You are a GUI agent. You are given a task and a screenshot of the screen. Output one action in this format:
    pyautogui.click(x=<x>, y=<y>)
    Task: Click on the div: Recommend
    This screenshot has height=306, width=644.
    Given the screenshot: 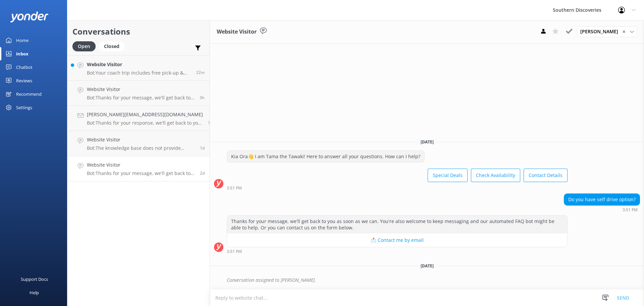 What is the action you would take?
    pyautogui.click(x=29, y=94)
    